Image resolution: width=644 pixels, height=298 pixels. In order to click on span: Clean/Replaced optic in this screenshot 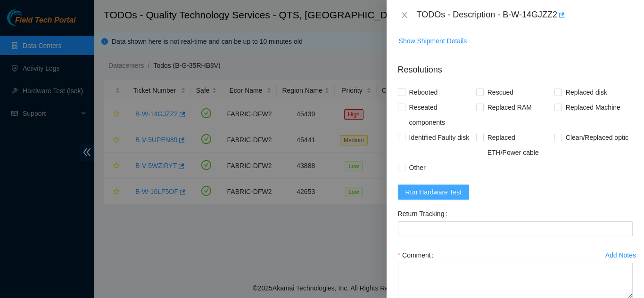, I will do `click(596, 137)`.